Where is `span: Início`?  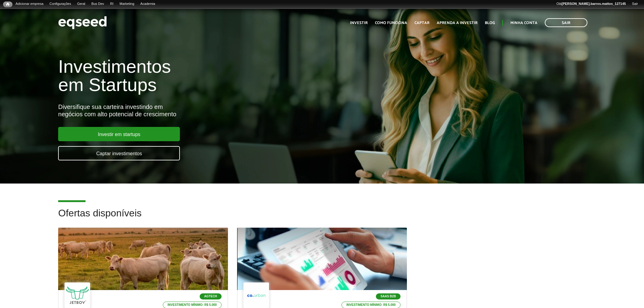
span: Início is located at coordinates (7, 4).